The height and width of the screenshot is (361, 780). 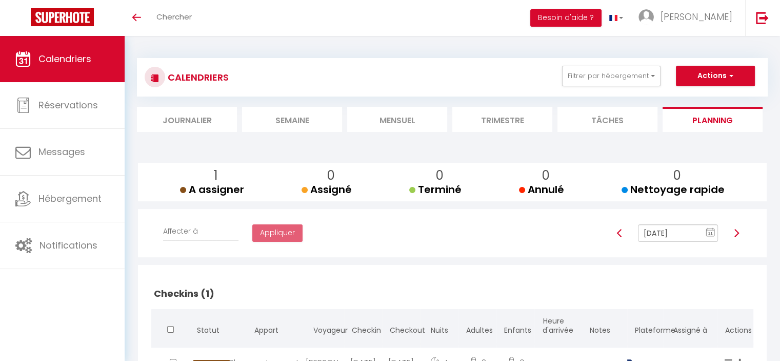 I want to click on th: Actions, so click(x=735, y=327).